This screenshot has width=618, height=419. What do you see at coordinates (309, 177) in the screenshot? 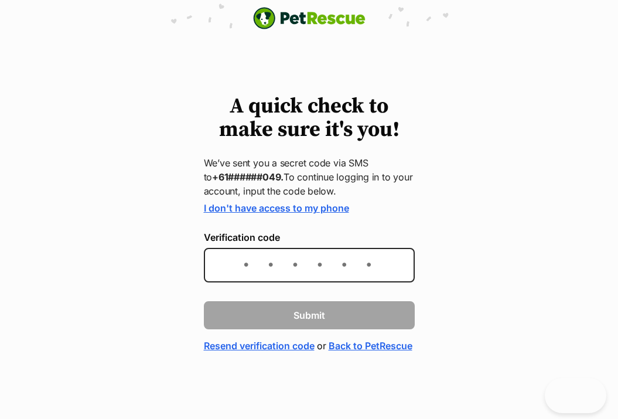
I see `p: We’ve sent you a secret code via SMS to To continue logging in to your account, input the code be...` at bounding box center [309, 177].